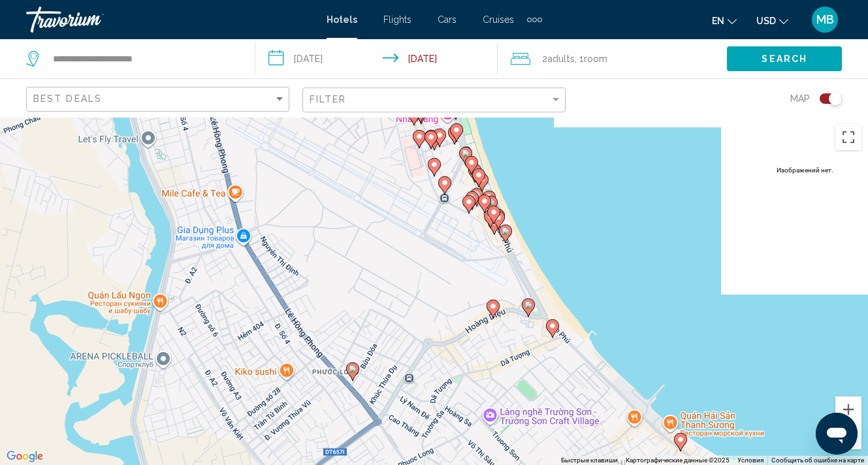 This screenshot has height=465, width=868. What do you see at coordinates (328, 99) in the screenshot?
I see `span: Filter` at bounding box center [328, 99].